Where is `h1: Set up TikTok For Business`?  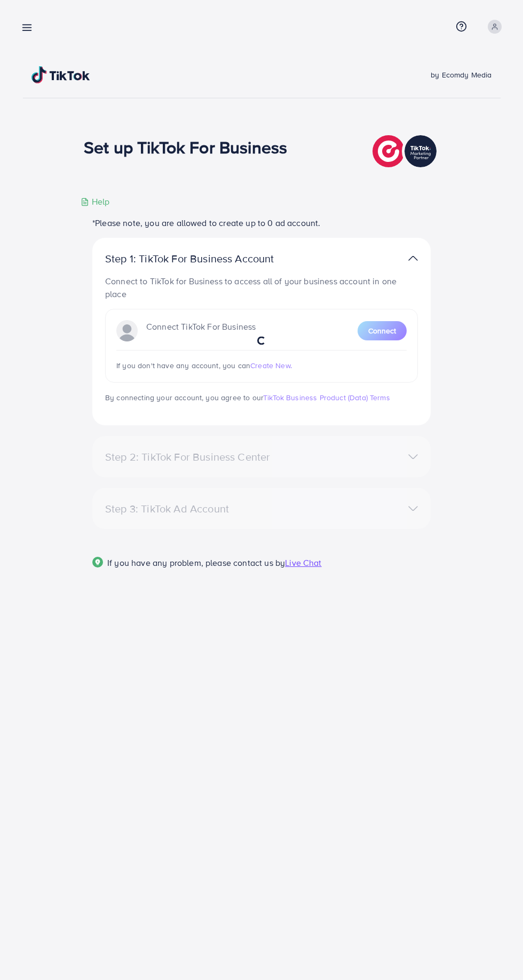 h1: Set up TikTok For Business is located at coordinates (185, 147).